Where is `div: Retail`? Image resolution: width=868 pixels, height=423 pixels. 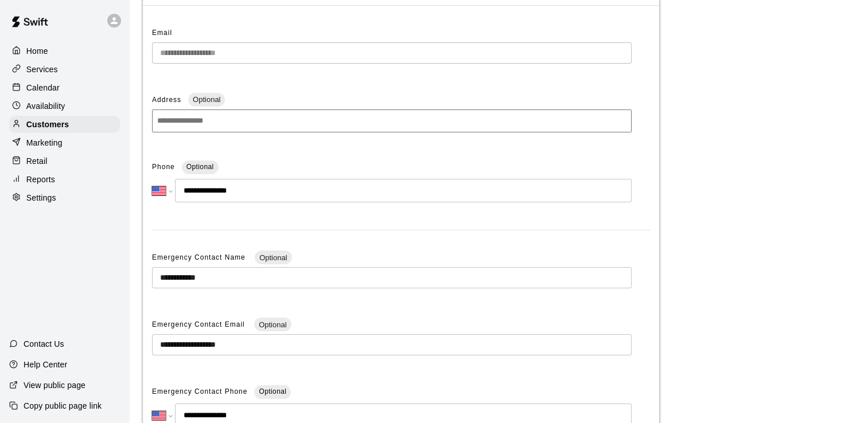 div: Retail is located at coordinates (64, 161).